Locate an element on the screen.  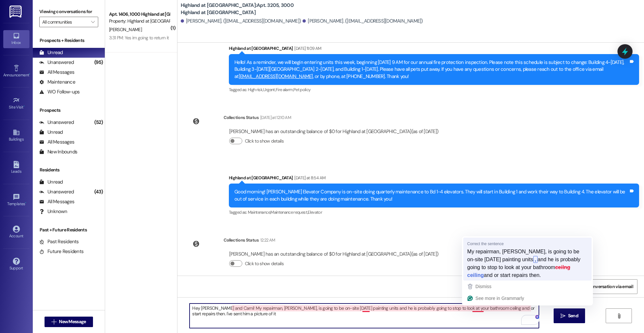
span: Fire alarm , is located at coordinates (285, 90).